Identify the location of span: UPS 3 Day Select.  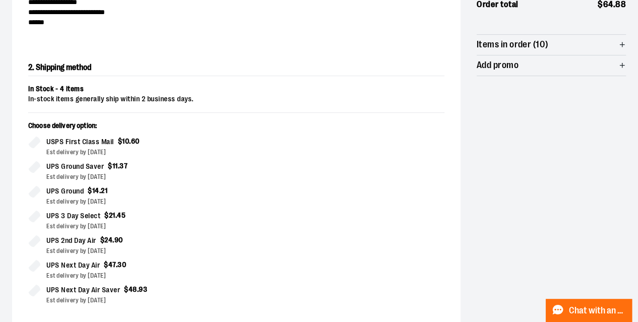
(73, 216).